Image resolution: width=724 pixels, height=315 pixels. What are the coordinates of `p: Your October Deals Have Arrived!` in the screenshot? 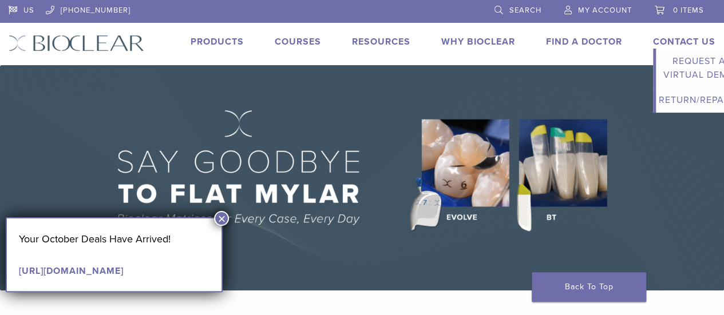 It's located at (114, 239).